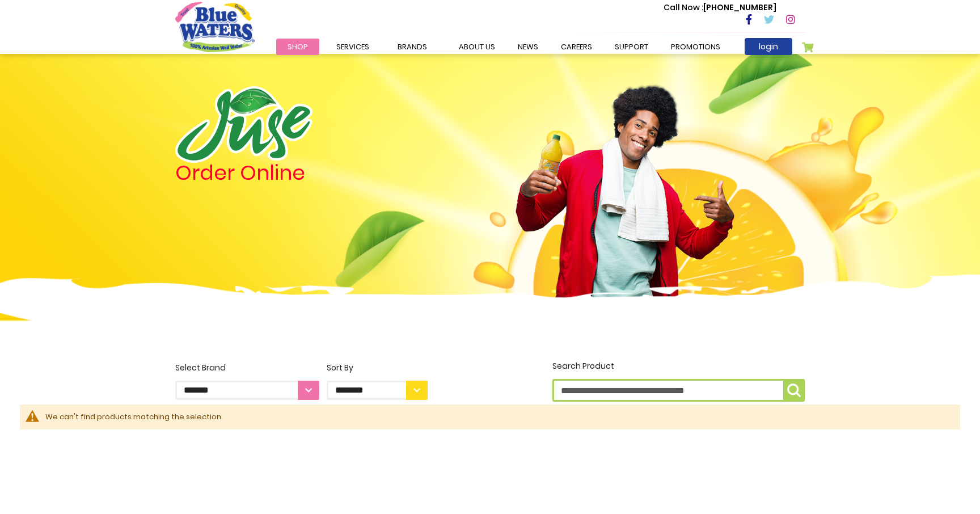 This screenshot has height=514, width=980. I want to click on span: Brands, so click(412, 46).